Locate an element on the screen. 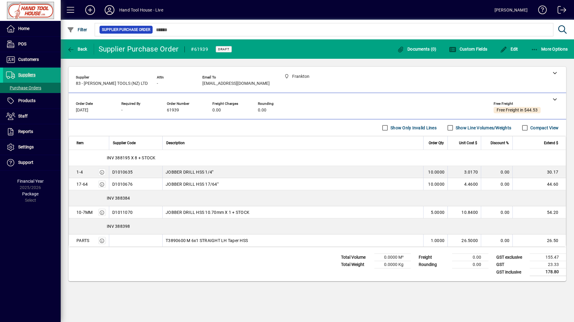 The image size is (574, 322). button: Custom Fields is located at coordinates (468, 49).